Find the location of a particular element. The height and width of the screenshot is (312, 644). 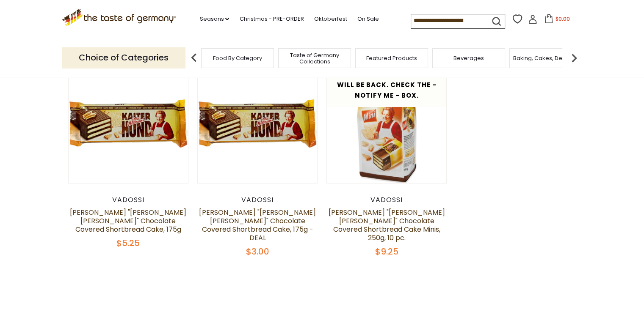

a: On Sale is located at coordinates (367, 19).